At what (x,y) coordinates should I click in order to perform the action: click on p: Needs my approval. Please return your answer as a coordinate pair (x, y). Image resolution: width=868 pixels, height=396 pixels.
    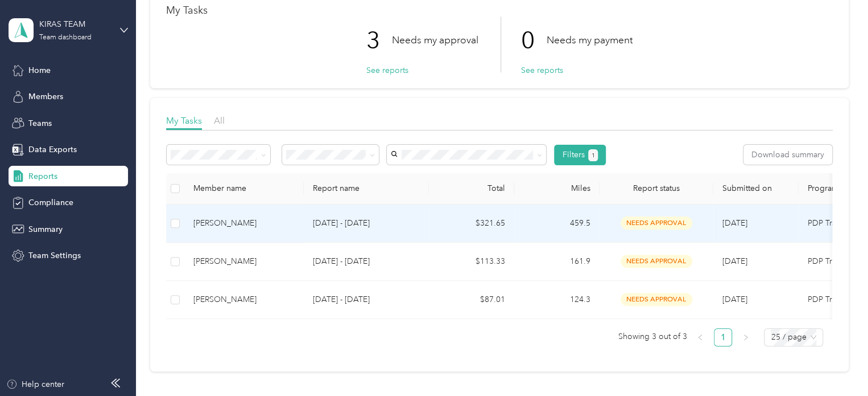
    Looking at the image, I should click on (436, 40).